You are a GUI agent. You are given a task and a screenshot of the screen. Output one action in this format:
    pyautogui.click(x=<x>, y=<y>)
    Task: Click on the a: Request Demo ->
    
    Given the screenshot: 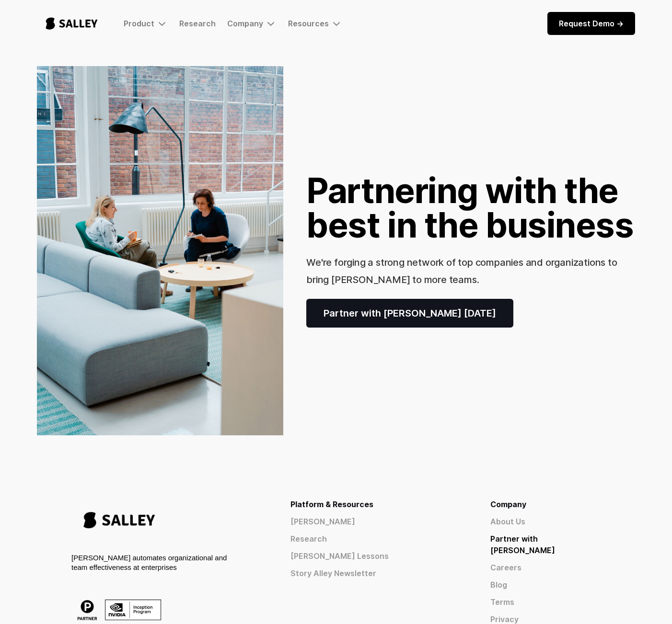 What is the action you would take?
    pyautogui.click(x=591, y=23)
    